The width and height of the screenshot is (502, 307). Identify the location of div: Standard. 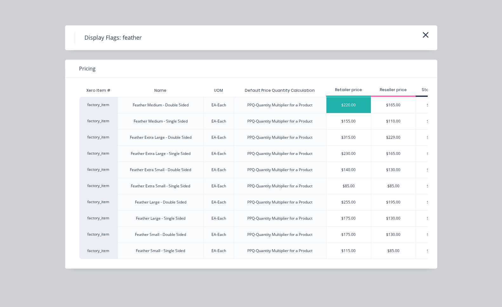
(431, 90).